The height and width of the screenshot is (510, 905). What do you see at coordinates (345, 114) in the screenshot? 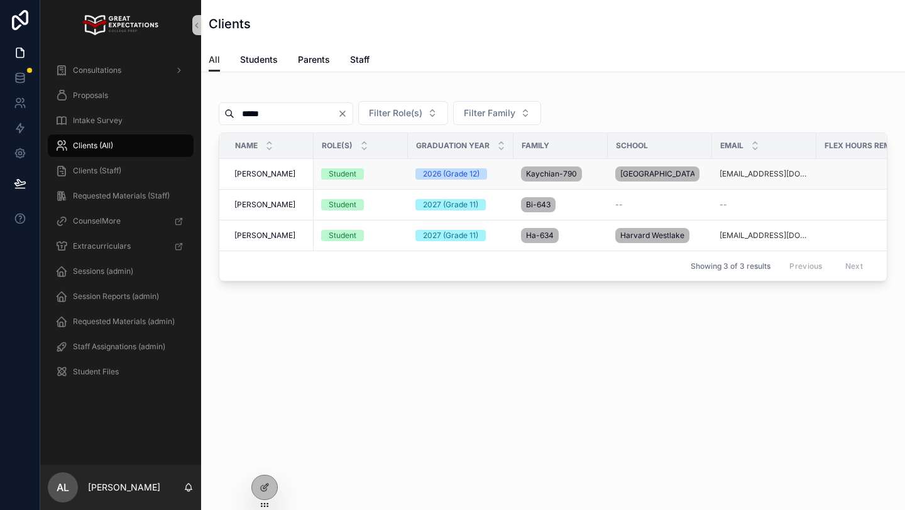
I see `button: Clear` at bounding box center [345, 114].